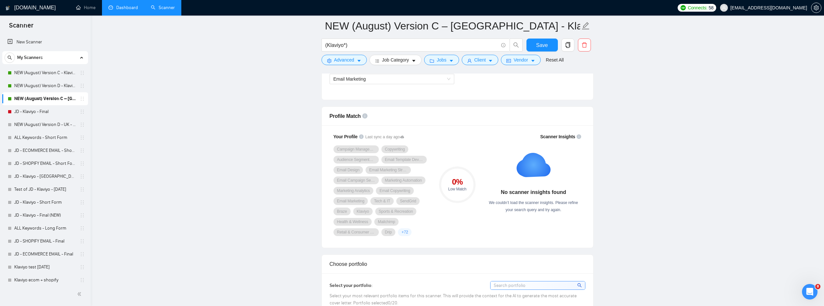  What do you see at coordinates (457, 182) in the screenshot?
I see `div: 0 %` at bounding box center [457, 182].